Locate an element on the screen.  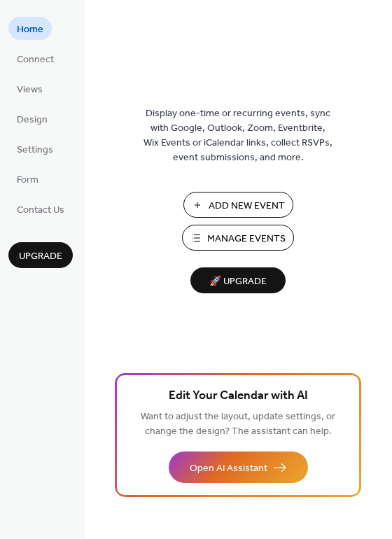
a: Design is located at coordinates (32, 118).